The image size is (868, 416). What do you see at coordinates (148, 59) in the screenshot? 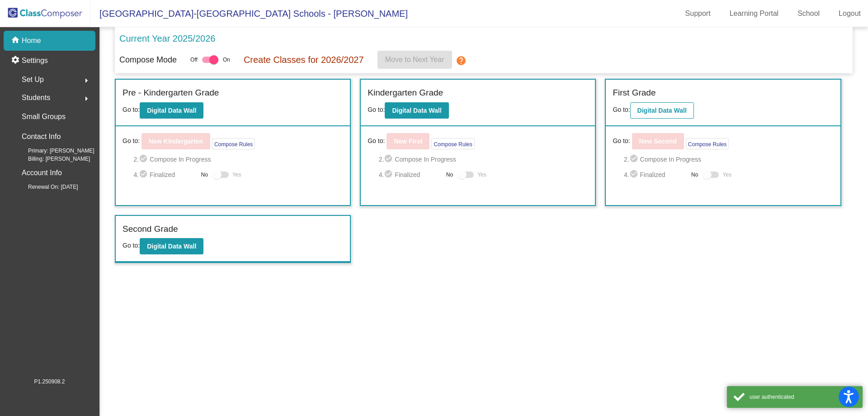
I see `p: Compose Mode` at bounding box center [148, 59].